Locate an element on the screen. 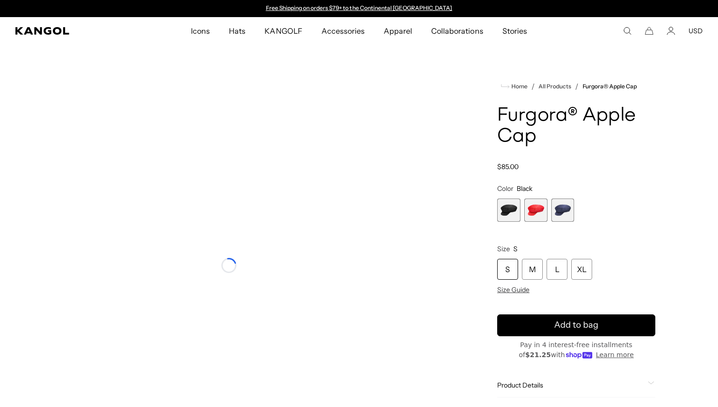 The height and width of the screenshot is (407, 718). button: Cart is located at coordinates (649, 31).